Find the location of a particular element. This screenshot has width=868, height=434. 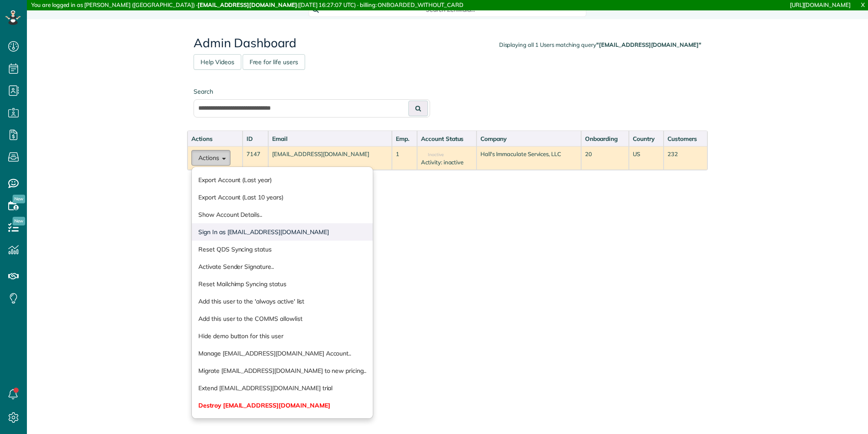

div: ID is located at coordinates (255, 139).